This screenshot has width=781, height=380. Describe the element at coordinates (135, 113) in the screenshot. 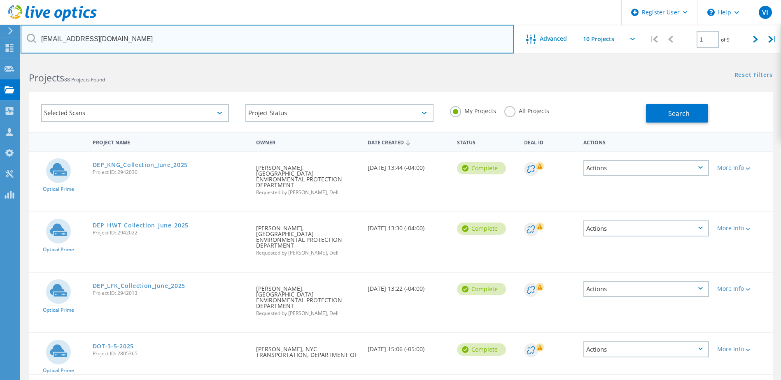

I see `div: Selected Scans` at that location.